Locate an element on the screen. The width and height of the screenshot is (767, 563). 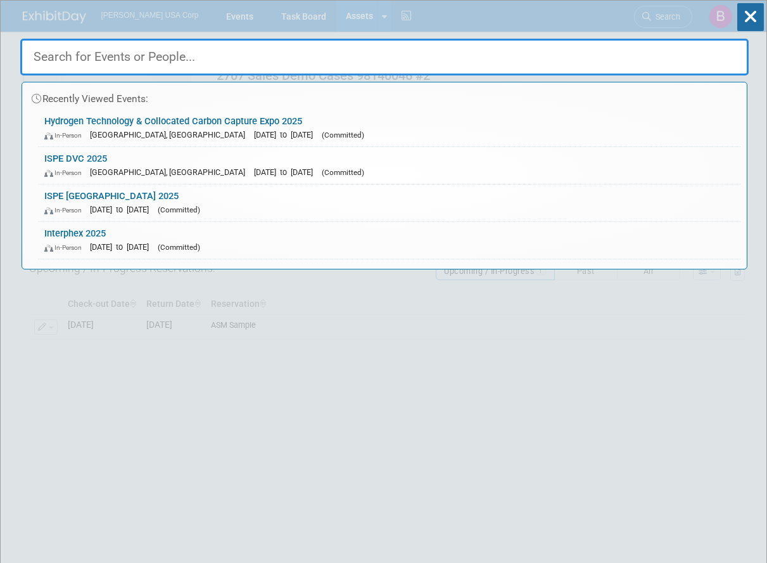
input: Search for Events or People... is located at coordinates (385, 57).